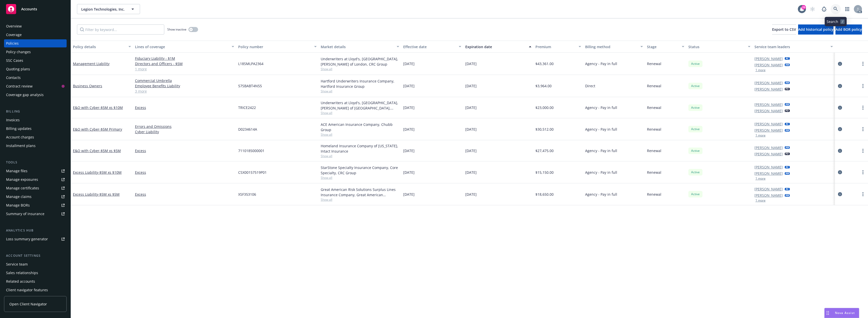  I want to click on a: Commercial Umbrella, so click(184, 81).